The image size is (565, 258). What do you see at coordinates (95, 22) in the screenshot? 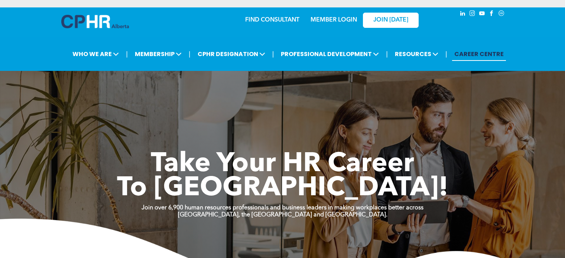
I see `img: A blue and white logo for cp alberta` at bounding box center [95, 22].